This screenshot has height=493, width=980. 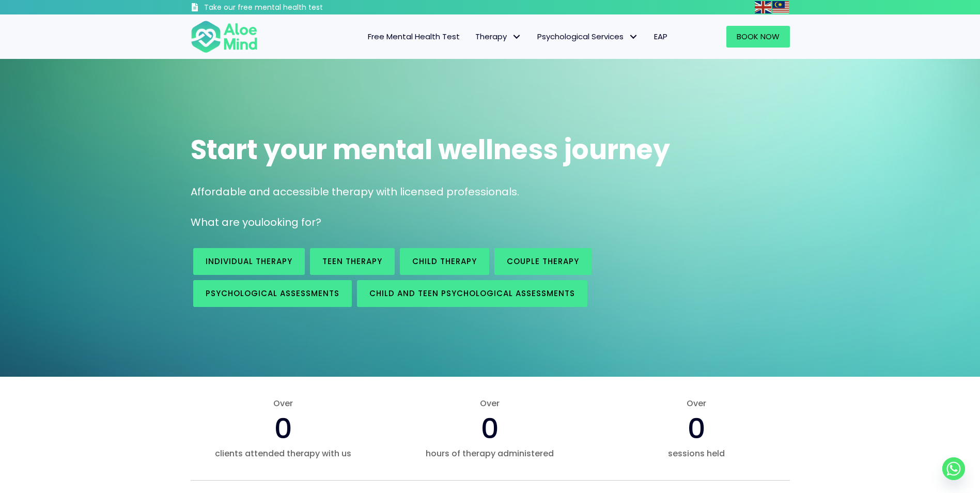 What do you see at coordinates (272, 294) in the screenshot?
I see `a: Psychological assessments` at bounding box center [272, 294].